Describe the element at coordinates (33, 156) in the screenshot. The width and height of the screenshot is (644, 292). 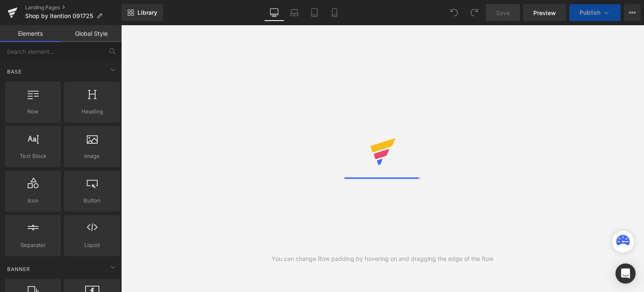
I see `span: Text Block` at that location.